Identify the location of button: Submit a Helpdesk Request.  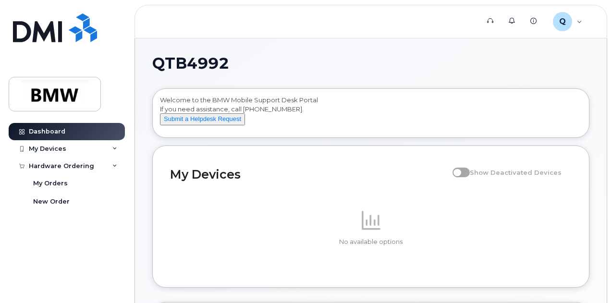
(202, 119).